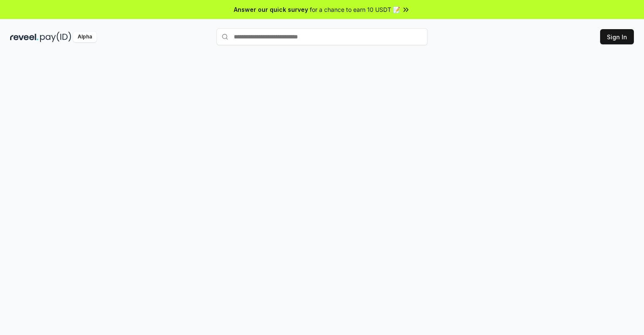  What do you see at coordinates (85, 37) in the screenshot?
I see `div: Alpha` at bounding box center [85, 37].